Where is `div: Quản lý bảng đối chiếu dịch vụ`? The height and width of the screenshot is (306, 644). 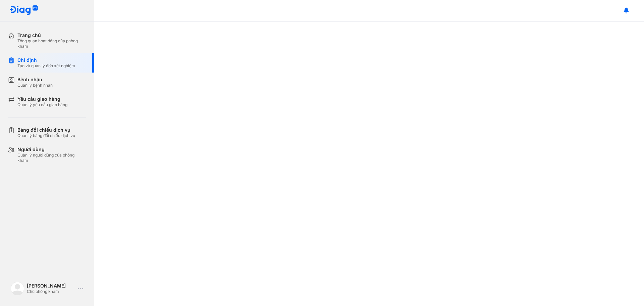 div: Quản lý bảng đối chiếu dịch vụ is located at coordinates (47, 136).